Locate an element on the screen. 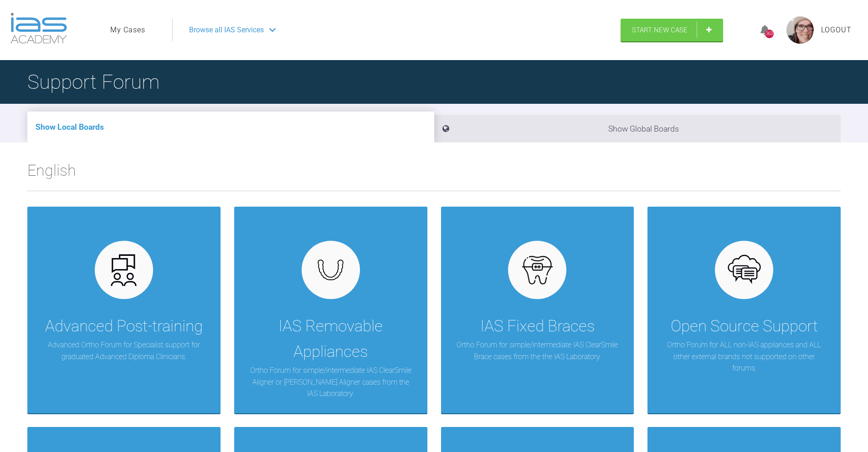 The image size is (868, 452). div: Advanced Post-training is located at coordinates (124, 327).